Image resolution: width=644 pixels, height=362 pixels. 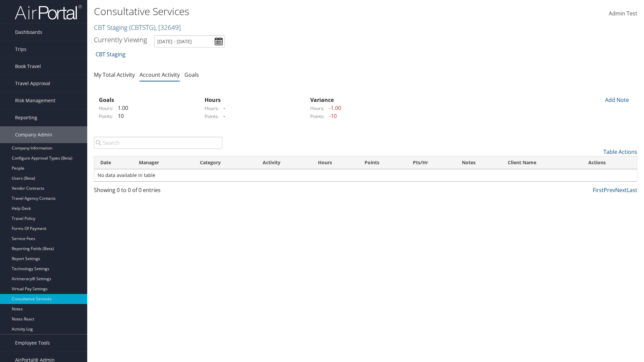 What do you see at coordinates (160, 75) in the screenshot?
I see `a: Account Activity` at bounding box center [160, 75].